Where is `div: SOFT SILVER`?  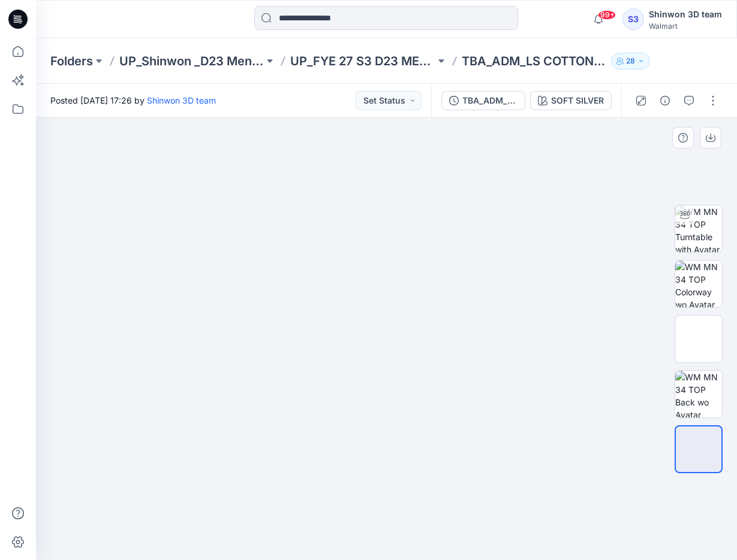 div: SOFT SILVER is located at coordinates (577, 101).